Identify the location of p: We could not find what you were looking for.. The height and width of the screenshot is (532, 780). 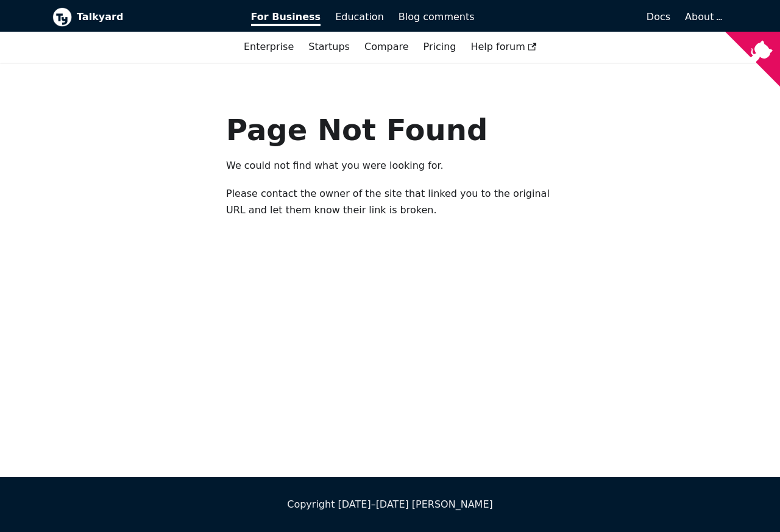
(390, 166).